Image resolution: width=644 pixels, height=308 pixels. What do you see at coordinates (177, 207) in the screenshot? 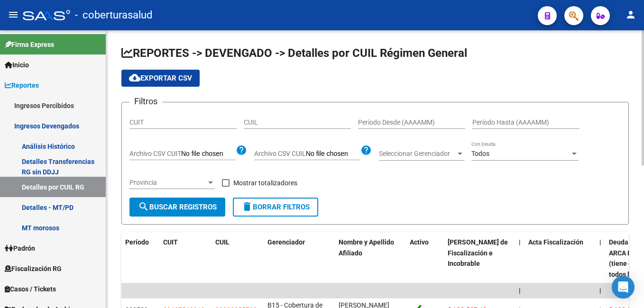
I see `span: Buscar Registros` at bounding box center [177, 207].